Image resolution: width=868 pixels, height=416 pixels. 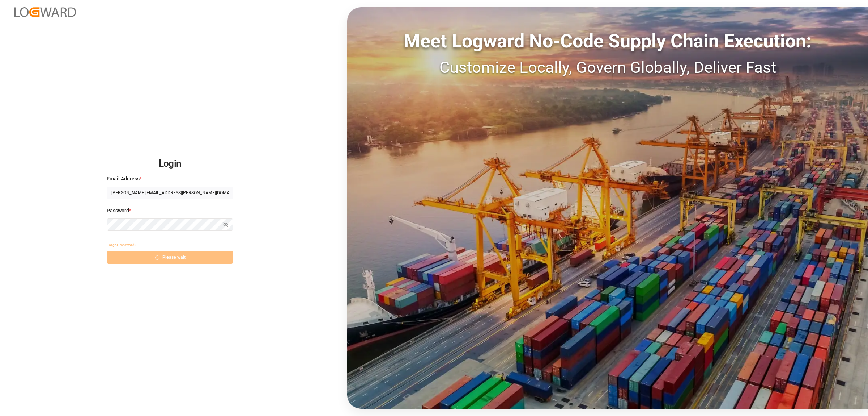 I want to click on div: Meet Logward No-Code Supply Chain Execution:, so click(x=608, y=42).